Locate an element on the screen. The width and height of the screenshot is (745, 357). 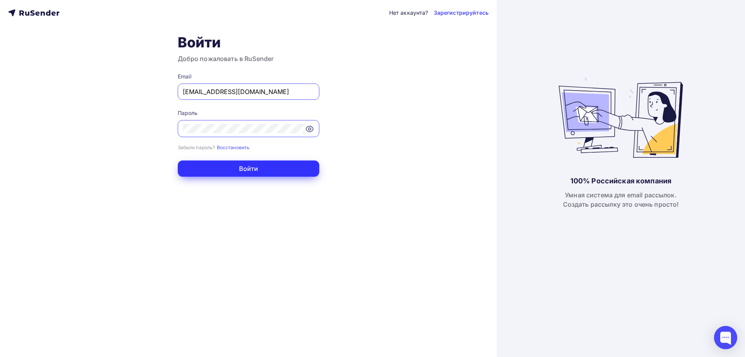
button: Войти is located at coordinates (248, 168).